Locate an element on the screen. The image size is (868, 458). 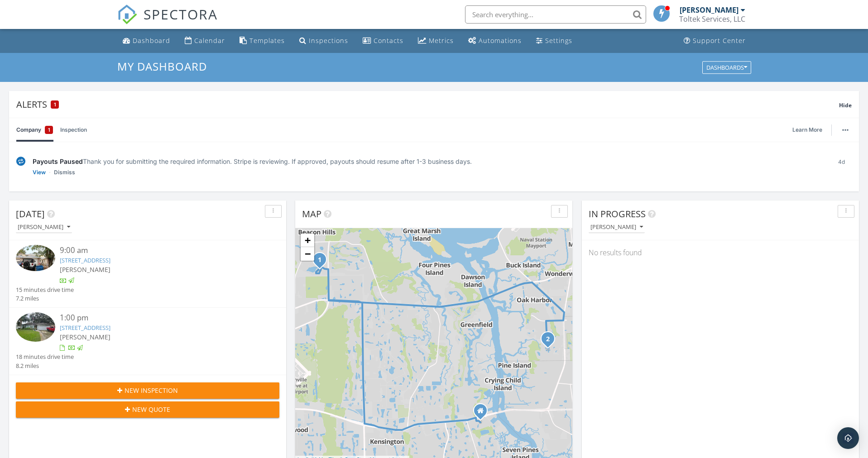
div: Toltek Services, LLC is located at coordinates (712, 19).